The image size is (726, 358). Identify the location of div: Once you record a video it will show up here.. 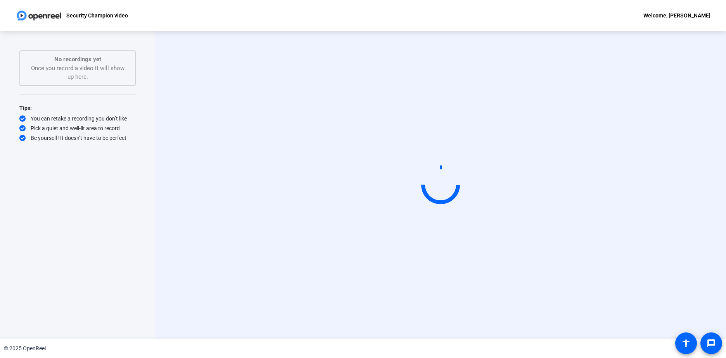
(78, 68).